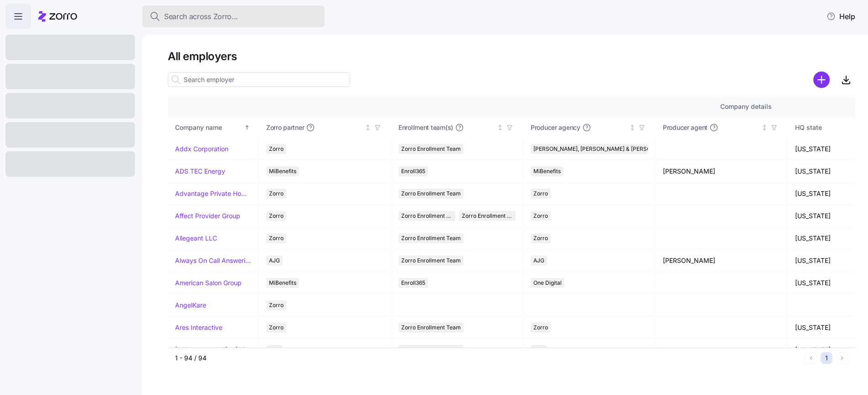  Describe the element at coordinates (209, 128) in the screenshot. I see `div: Company name` at that location.